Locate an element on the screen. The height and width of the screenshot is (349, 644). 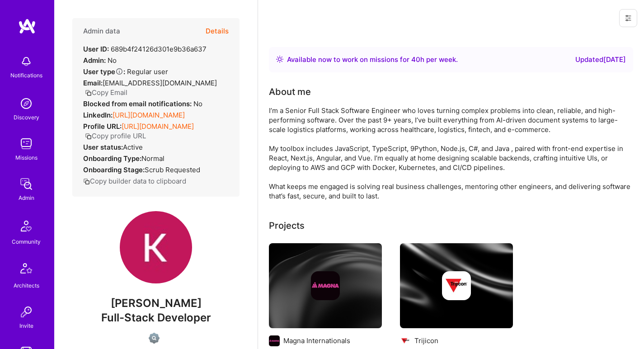
div: Magna Internationals is located at coordinates (317, 340).